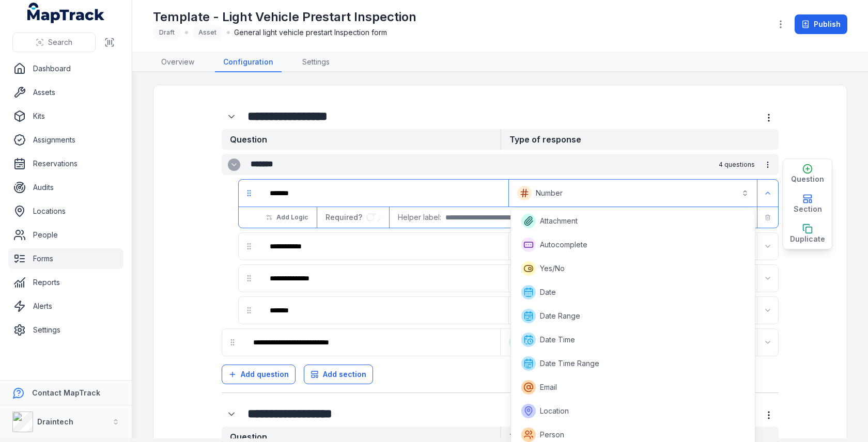 Image resolution: width=868 pixels, height=442 pixels. I want to click on span: Date Time Range, so click(569, 364).